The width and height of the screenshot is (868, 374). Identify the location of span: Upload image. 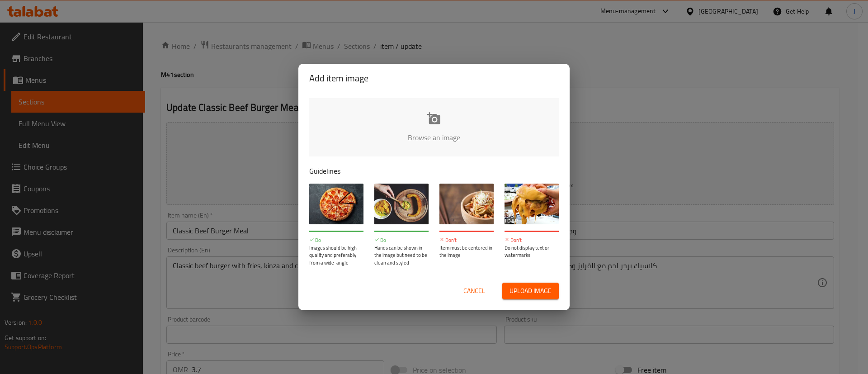
(530, 291).